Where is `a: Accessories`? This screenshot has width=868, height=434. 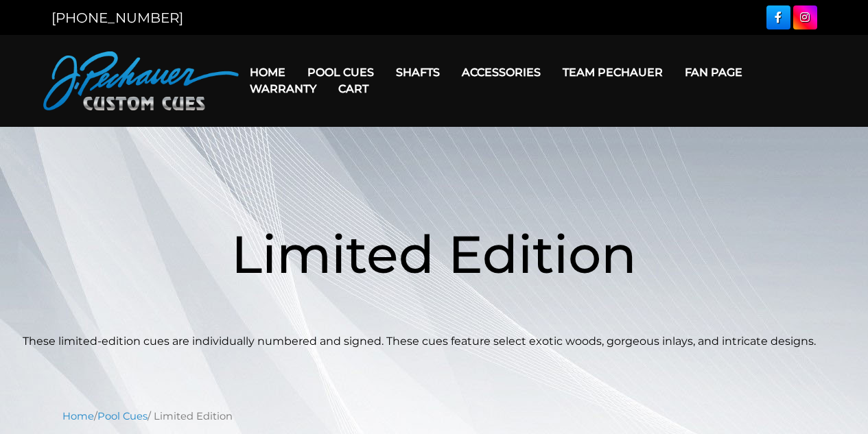
a: Accessories is located at coordinates (501, 72).